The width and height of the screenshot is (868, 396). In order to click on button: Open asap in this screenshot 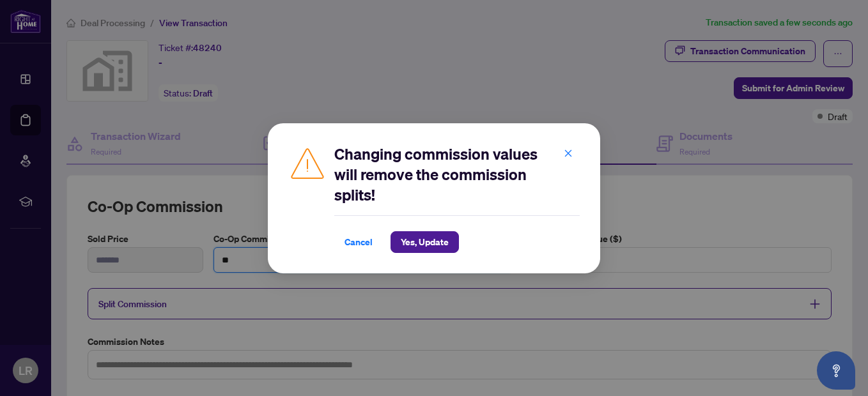, I will do `click(836, 371)`.